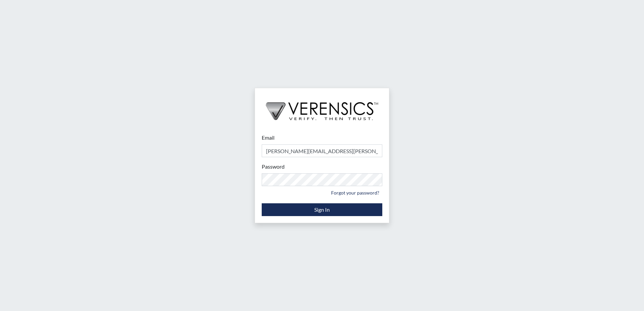 The width and height of the screenshot is (644, 311). Describe the element at coordinates (322, 209) in the screenshot. I see `button: Sign In` at that location.